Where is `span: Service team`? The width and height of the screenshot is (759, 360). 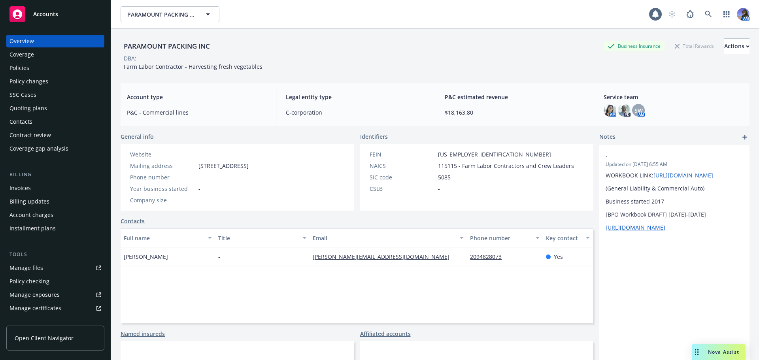 span: Service team is located at coordinates (673, 97).